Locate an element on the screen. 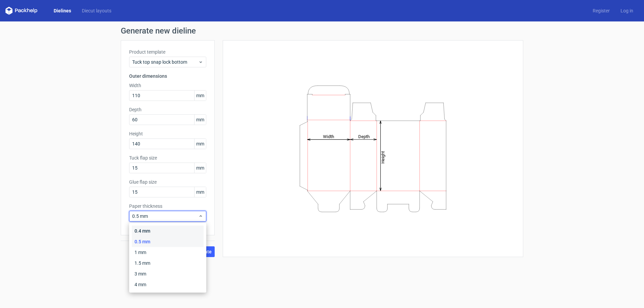  tspan: Depth is located at coordinates (364, 136).